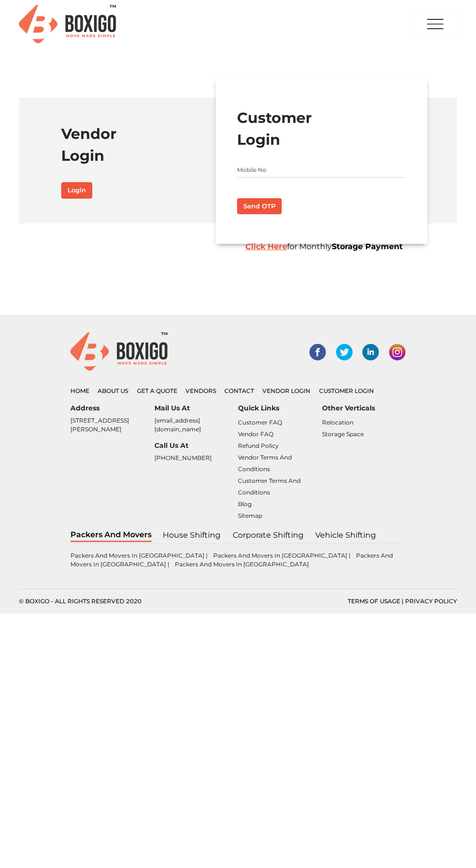  I want to click on img: twitter-social-links, so click(344, 352).